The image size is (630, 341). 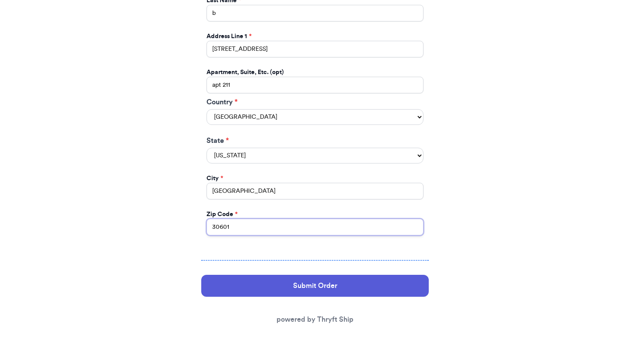 I want to click on label: State, so click(x=315, y=141).